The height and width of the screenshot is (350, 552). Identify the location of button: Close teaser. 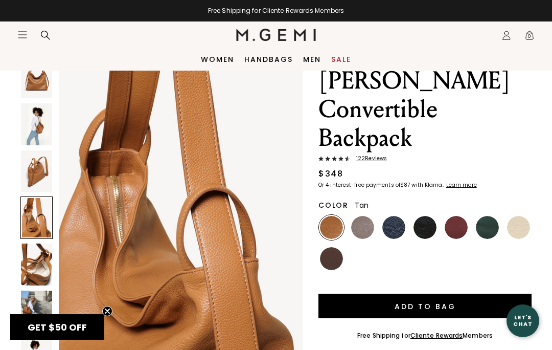
(107, 311).